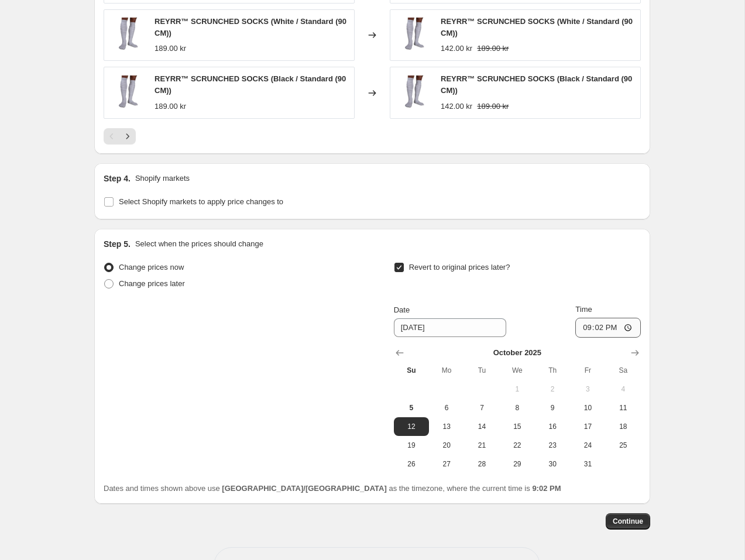 The width and height of the screenshot is (745, 560). I want to click on span: Revert to original prices later?, so click(459, 267).